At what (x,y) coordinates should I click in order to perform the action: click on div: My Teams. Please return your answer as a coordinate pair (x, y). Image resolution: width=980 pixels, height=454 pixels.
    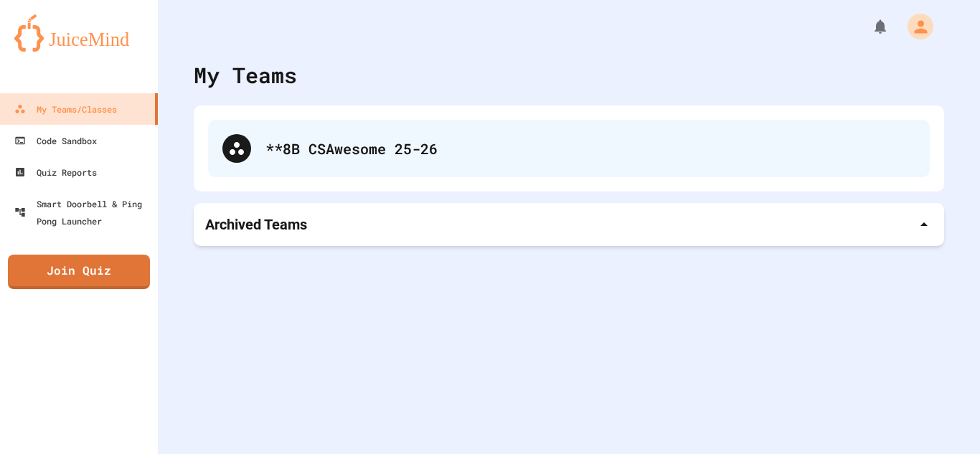
    Looking at the image, I should click on (245, 74).